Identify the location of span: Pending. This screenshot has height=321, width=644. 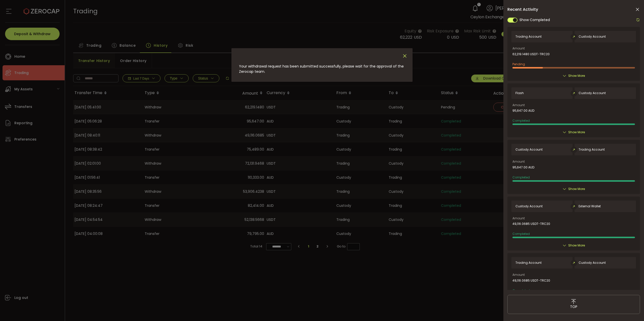
(518, 64).